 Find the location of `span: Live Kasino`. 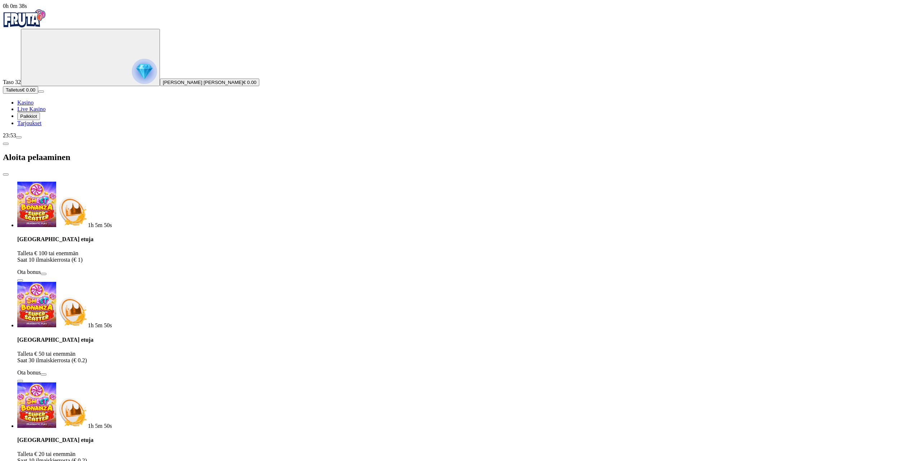

span: Live Kasino is located at coordinates (31, 109).